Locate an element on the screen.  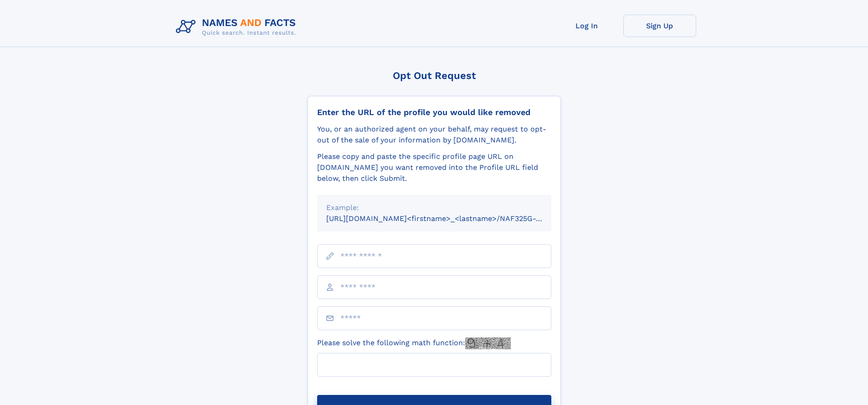
div: Example: is located at coordinates (434, 208).